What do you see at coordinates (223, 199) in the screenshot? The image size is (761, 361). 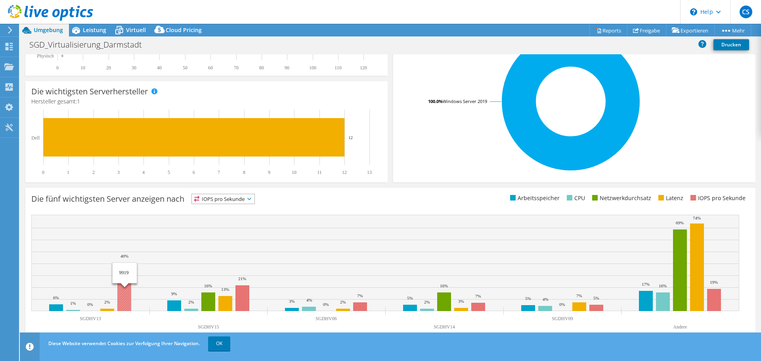 I see `span: IOPS pro Sekunde` at bounding box center [223, 199].